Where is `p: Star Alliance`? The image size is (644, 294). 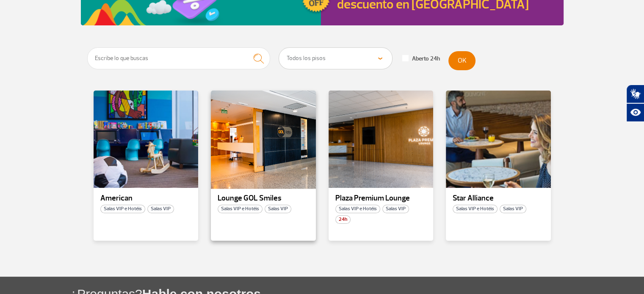
p: Star Alliance is located at coordinates (499, 198).